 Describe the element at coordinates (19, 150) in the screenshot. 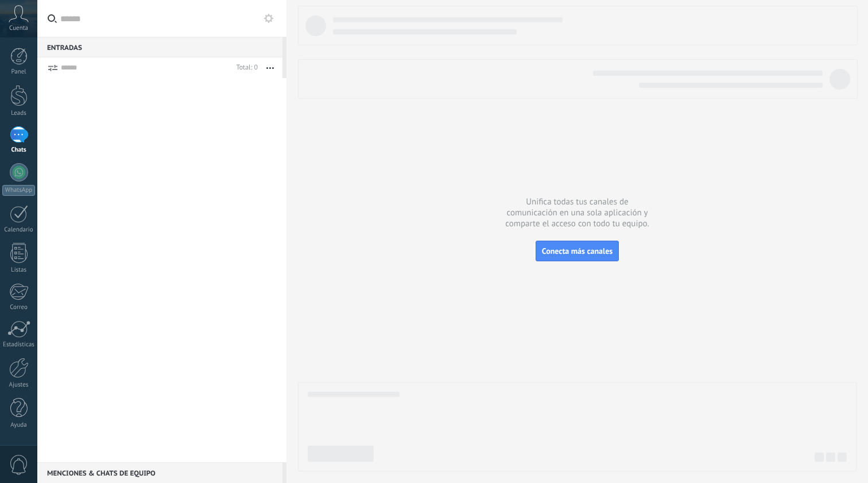

I see `div: Chats` at that location.